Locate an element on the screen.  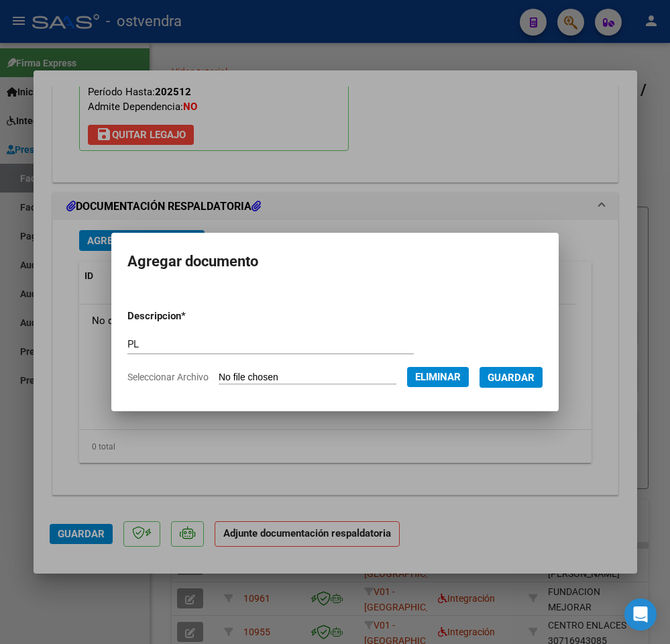
p: Descripcion is located at coordinates (190, 316).